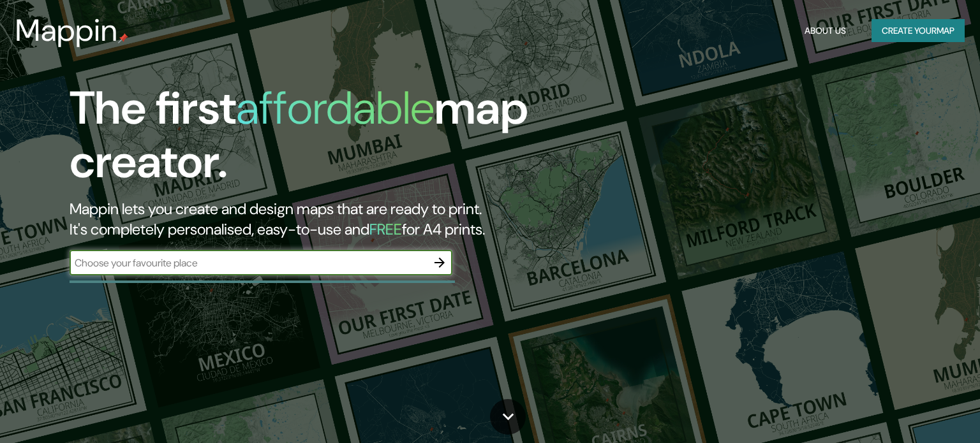 The image size is (980, 443). What do you see at coordinates (248, 263) in the screenshot?
I see `input: Choose your favourite place` at bounding box center [248, 263].